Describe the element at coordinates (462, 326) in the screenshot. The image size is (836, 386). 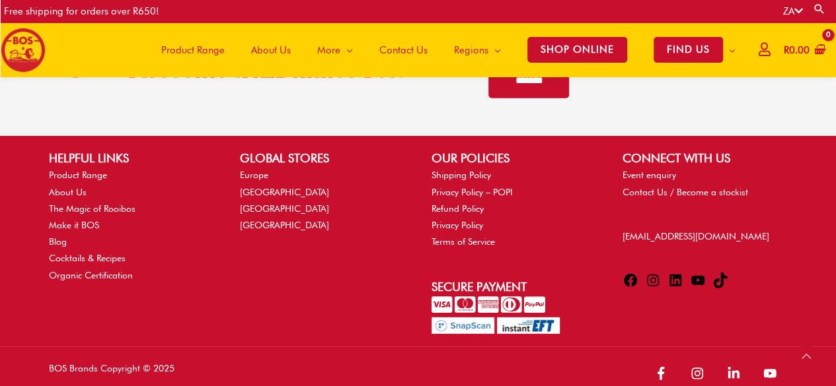
I see `img: Pay with SnapScan` at that location.